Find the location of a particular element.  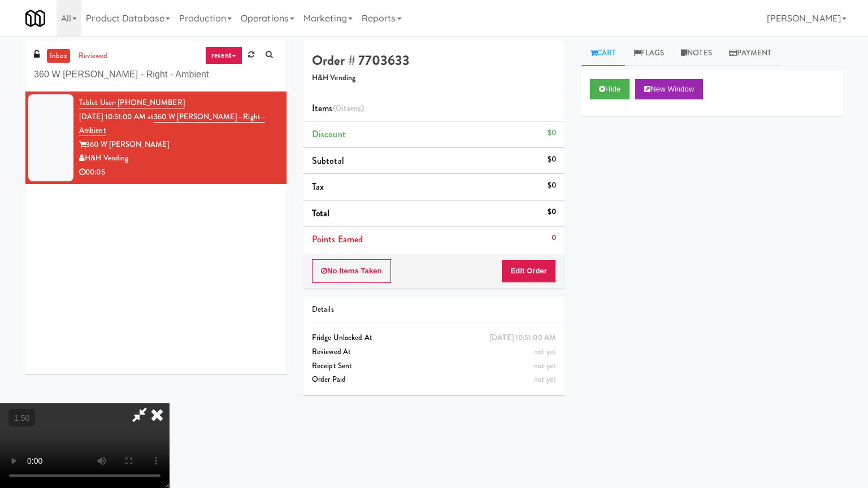

div: Order Paid is located at coordinates (434, 379).